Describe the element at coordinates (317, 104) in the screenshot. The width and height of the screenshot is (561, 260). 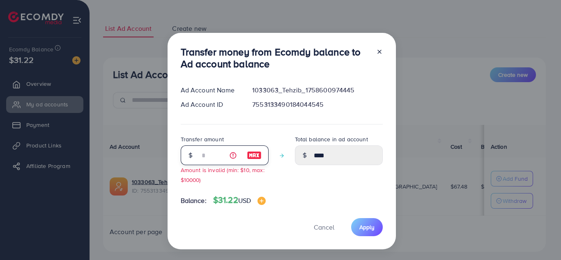
I see `div: 7553133490184044545` at that location.